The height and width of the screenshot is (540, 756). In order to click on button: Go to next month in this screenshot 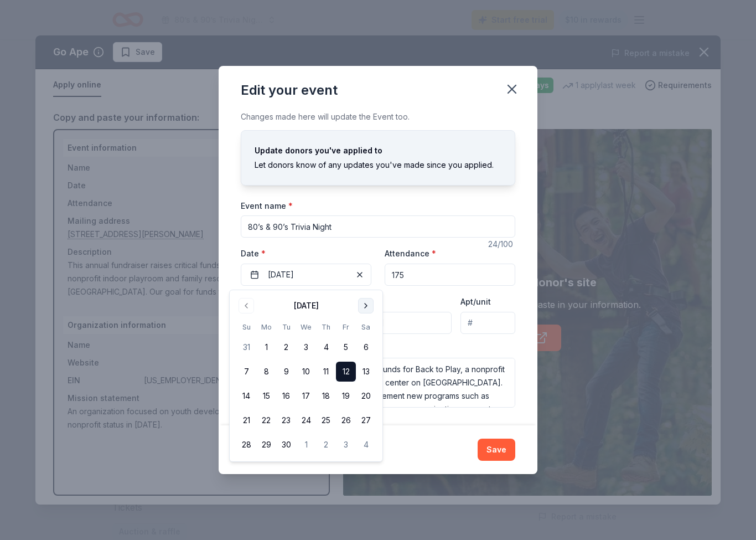, I will do `click(366, 306)`.